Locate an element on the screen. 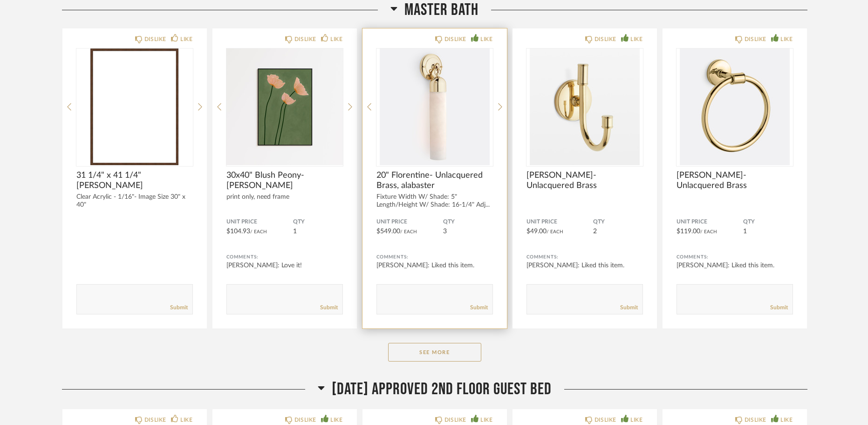 The image size is (868, 425). span: 3 is located at coordinates (445, 231).